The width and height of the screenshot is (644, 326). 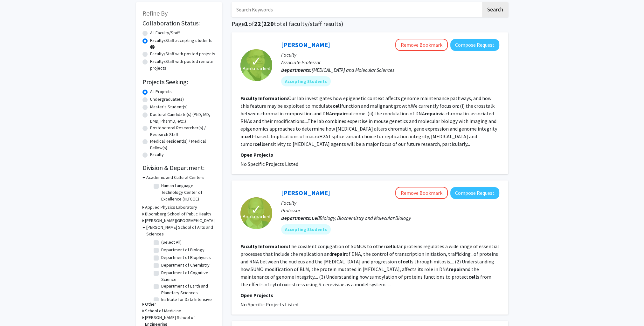 What do you see at coordinates (268, 23) in the screenshot?
I see `span: 220` at bounding box center [268, 23].